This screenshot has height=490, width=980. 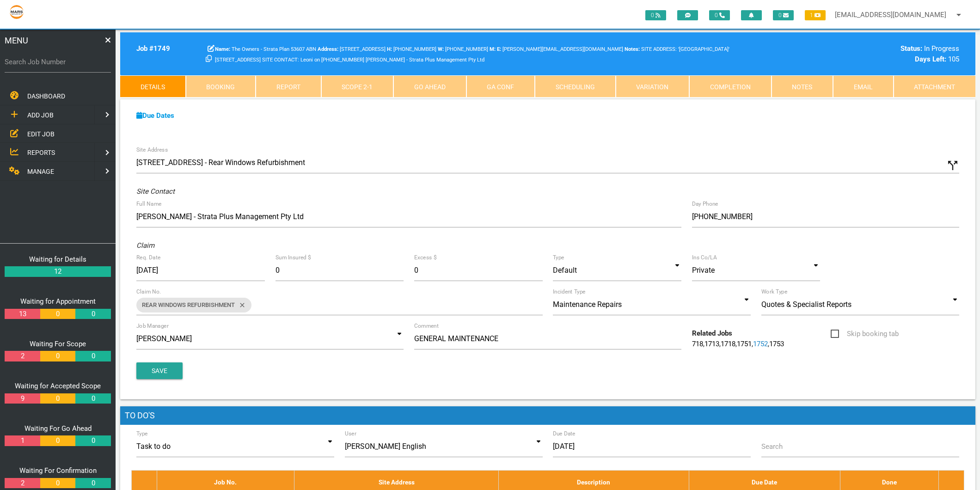 I want to click on span: Home Phone, so click(x=412, y=49).